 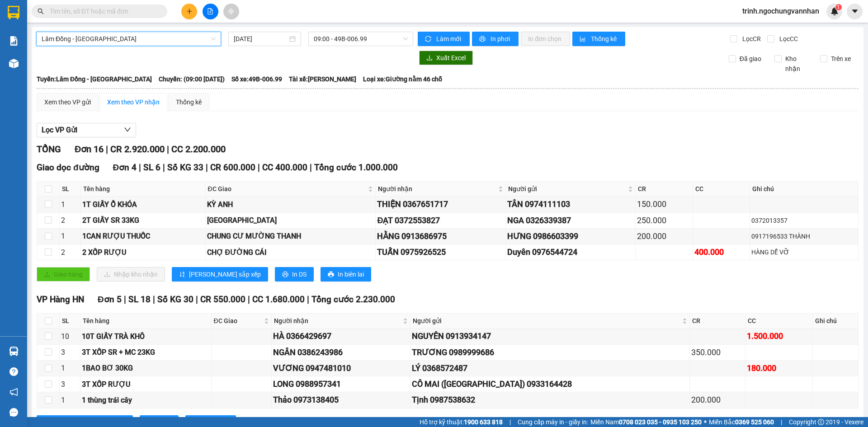 What do you see at coordinates (353, 299) in the screenshot?
I see `span: Tổng cước 2.230.000` at bounding box center [353, 299].